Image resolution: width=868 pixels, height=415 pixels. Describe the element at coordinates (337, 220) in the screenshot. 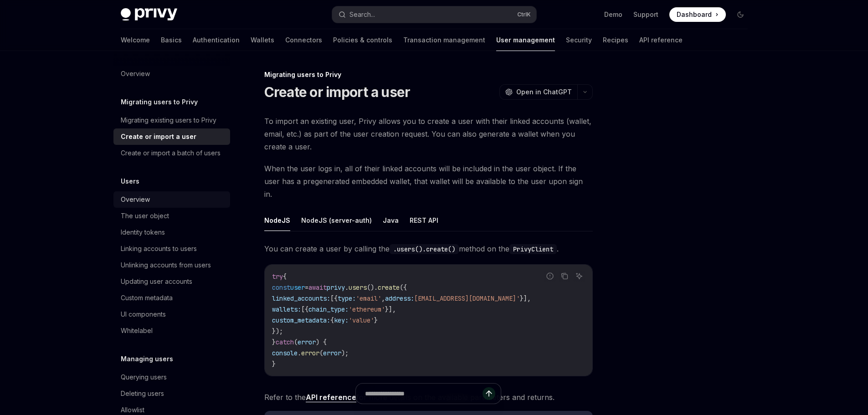

I see `button: NodeJS (server-auth)` at that location.